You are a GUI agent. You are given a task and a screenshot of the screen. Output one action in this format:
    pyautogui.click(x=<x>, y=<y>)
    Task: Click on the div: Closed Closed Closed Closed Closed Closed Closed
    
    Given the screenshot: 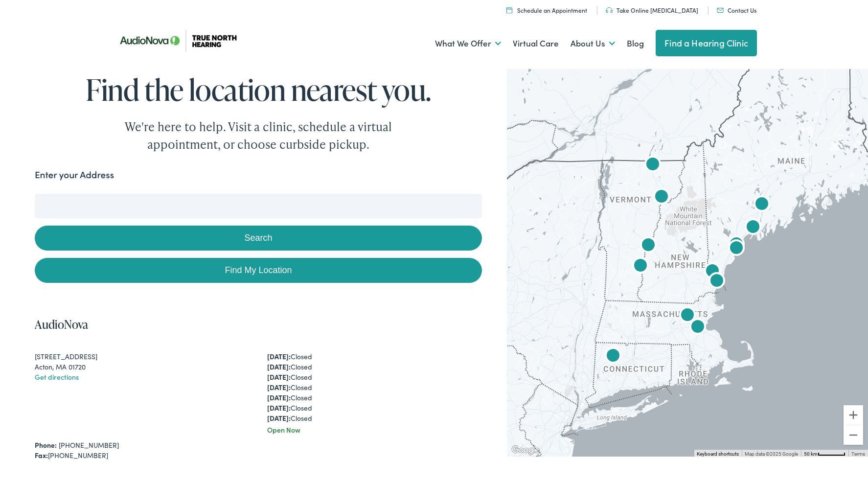 What is the action you would take?
    pyautogui.click(x=374, y=388)
    